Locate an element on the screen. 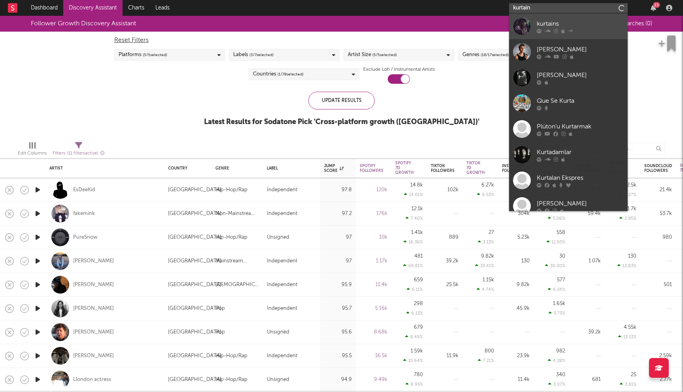  div: Label is located at coordinates (289, 168).